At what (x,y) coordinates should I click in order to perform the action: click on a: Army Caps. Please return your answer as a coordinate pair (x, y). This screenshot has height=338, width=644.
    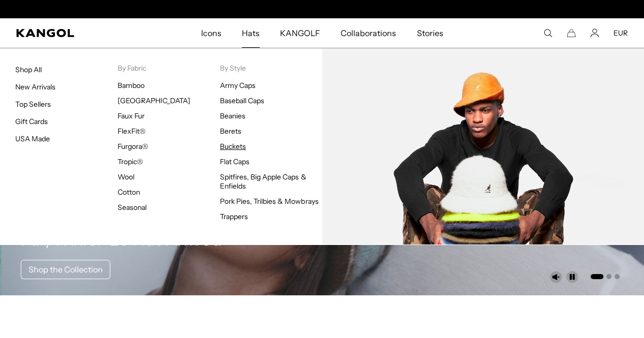
    Looking at the image, I should click on (238, 85).